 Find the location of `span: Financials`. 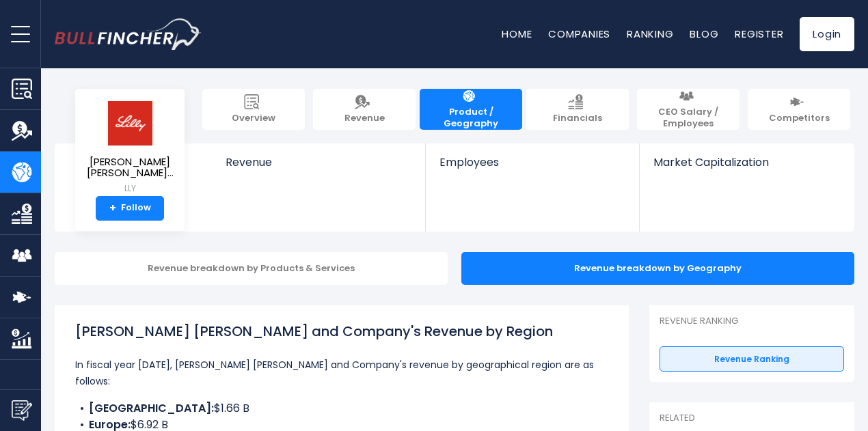

span: Financials is located at coordinates (578, 118).